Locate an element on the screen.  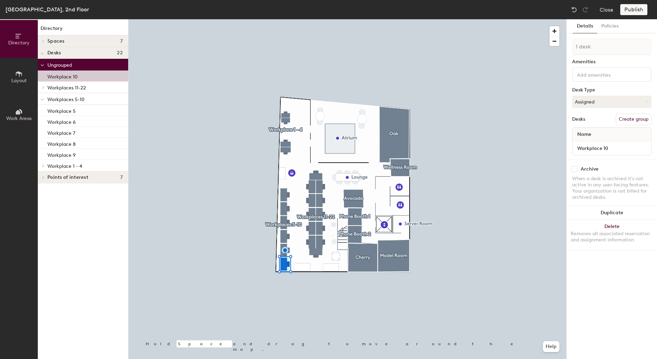
span: 22 is located at coordinates (120, 53).